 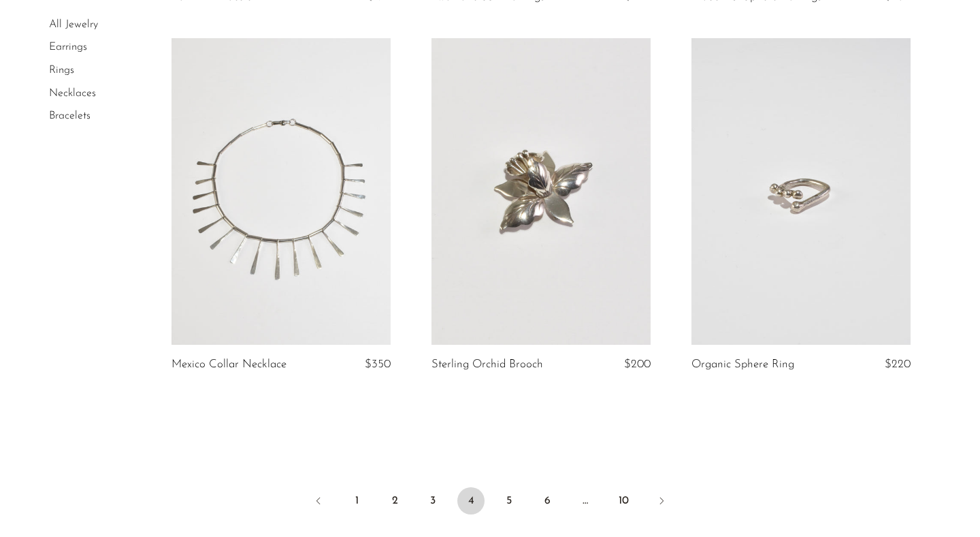 I want to click on a: 1, so click(x=356, y=500).